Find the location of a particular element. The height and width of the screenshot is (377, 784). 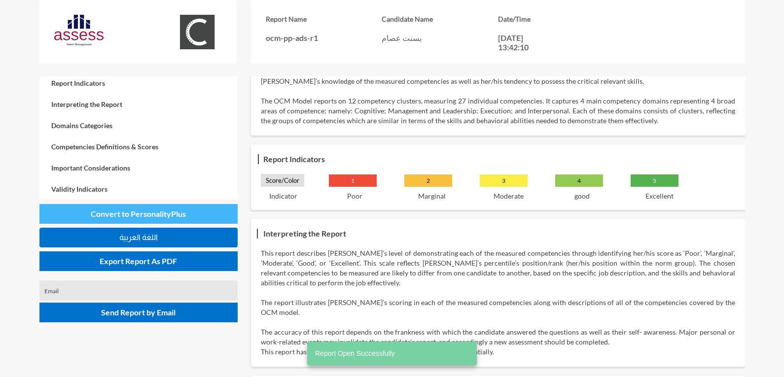

h3: Interpreting the Report is located at coordinates (305, 233).